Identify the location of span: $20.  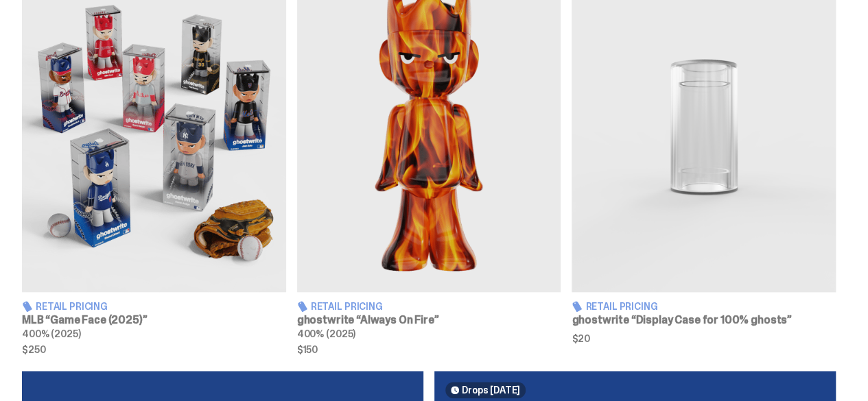
(703, 339).